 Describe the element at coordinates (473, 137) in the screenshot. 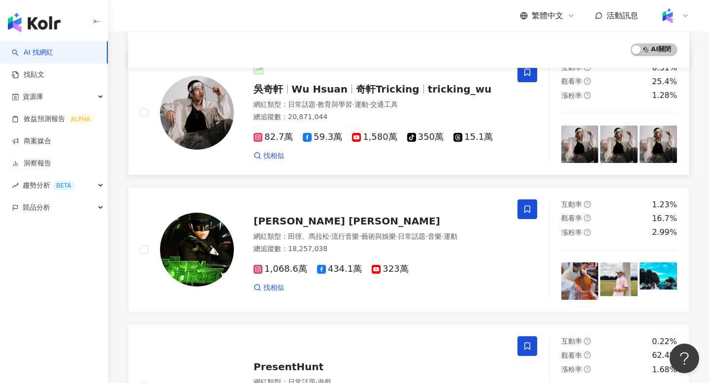

I see `span: 15.1萬` at that location.